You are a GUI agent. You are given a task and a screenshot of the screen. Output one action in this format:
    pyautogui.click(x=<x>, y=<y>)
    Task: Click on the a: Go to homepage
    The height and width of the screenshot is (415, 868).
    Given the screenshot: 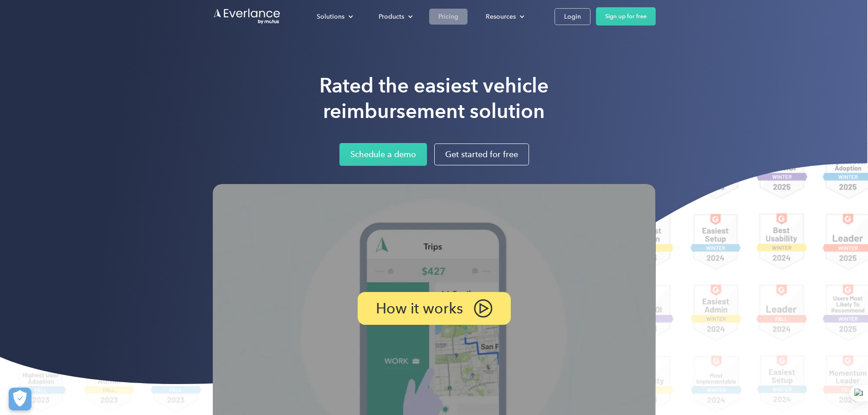 What is the action you would take?
    pyautogui.click(x=247, y=16)
    